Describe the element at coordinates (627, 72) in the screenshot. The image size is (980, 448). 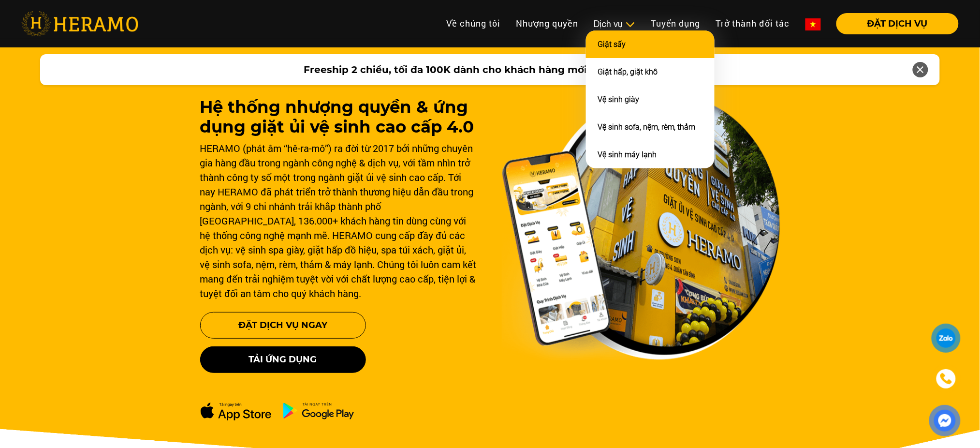
I see `a: Giặt hấp, giặt khô` at that location.